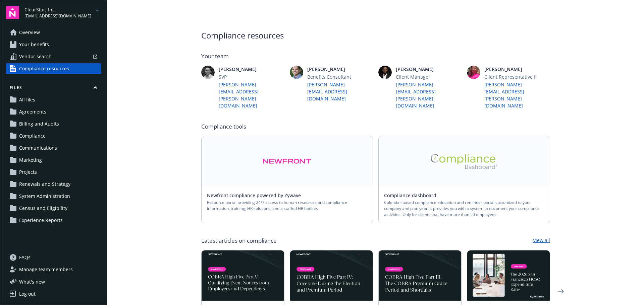  What do you see at coordinates (53, 112) in the screenshot?
I see `a: Agreements` at bounding box center [53, 112].